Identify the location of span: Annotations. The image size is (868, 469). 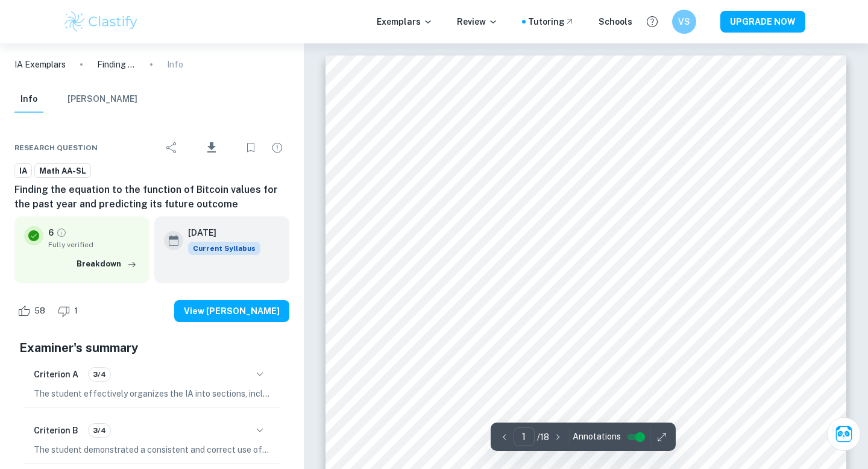
(596, 437).